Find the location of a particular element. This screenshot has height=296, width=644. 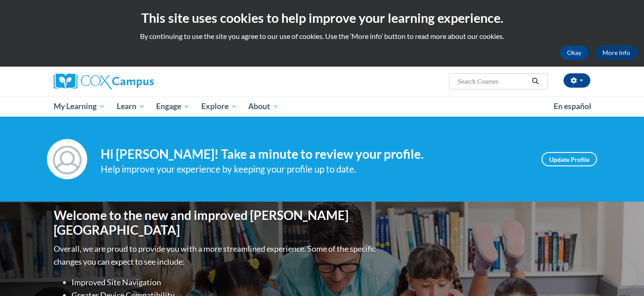

button: Search is located at coordinates (535, 81).